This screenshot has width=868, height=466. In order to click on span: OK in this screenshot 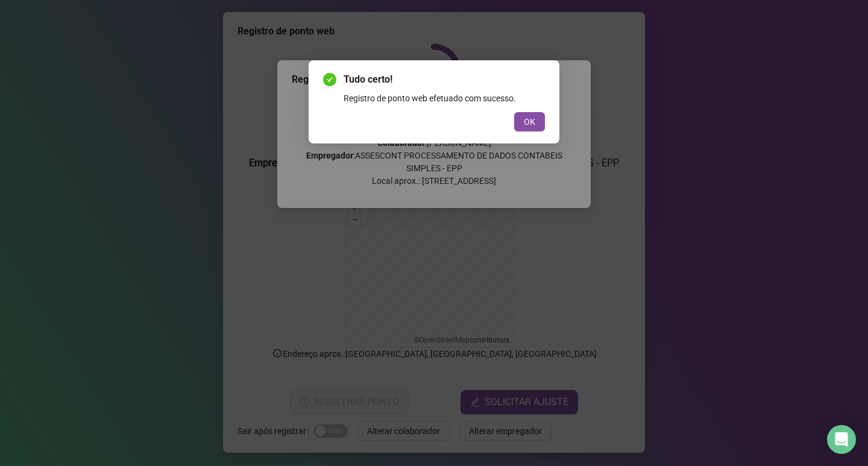, I will do `click(529, 122)`.